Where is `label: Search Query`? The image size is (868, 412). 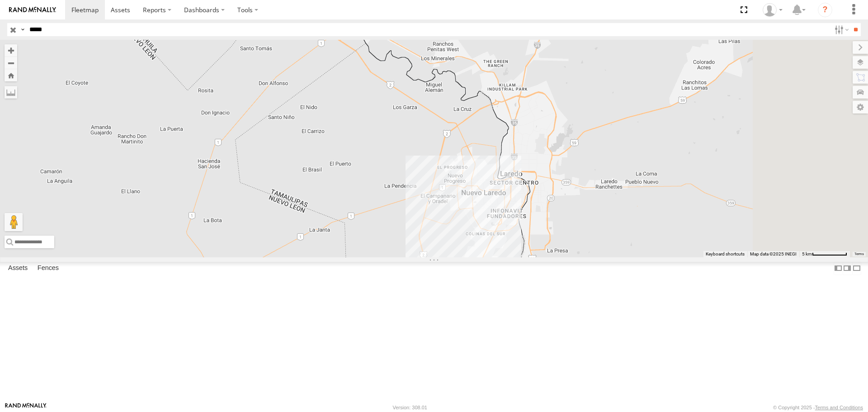 label: Search Query is located at coordinates (22, 29).